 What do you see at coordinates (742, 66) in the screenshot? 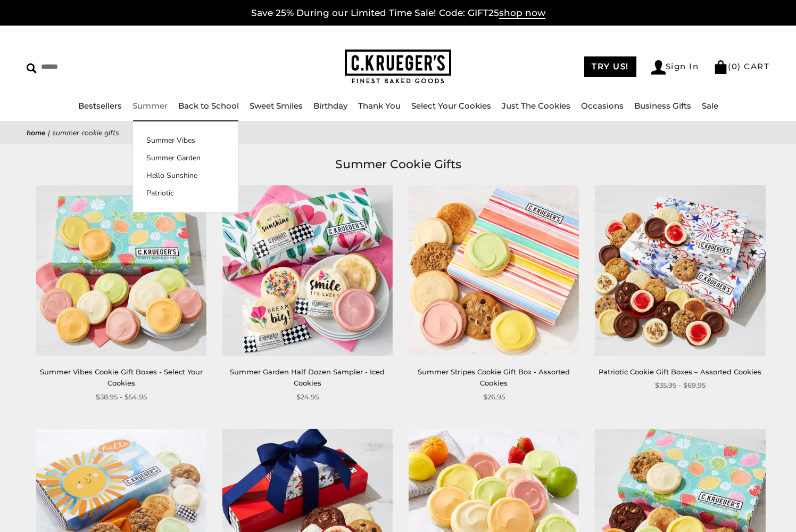
I see `a: (0) CART` at bounding box center [742, 66].